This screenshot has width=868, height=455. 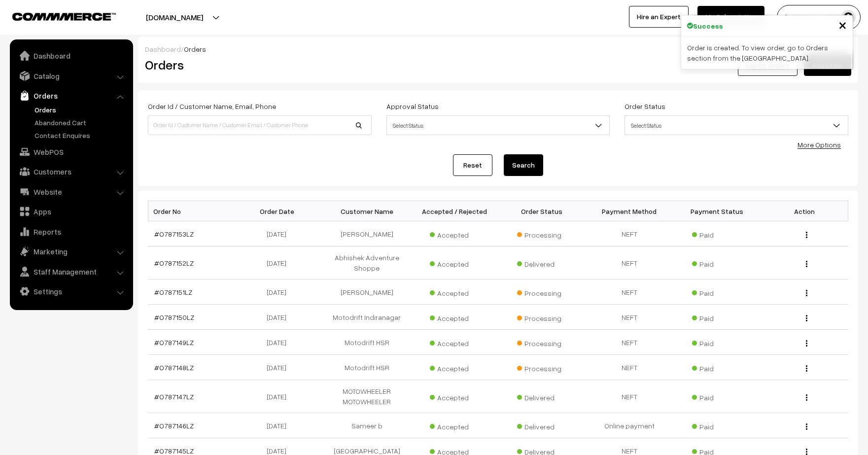 What do you see at coordinates (192, 211) in the screenshot?
I see `th: Order No` at bounding box center [192, 211].